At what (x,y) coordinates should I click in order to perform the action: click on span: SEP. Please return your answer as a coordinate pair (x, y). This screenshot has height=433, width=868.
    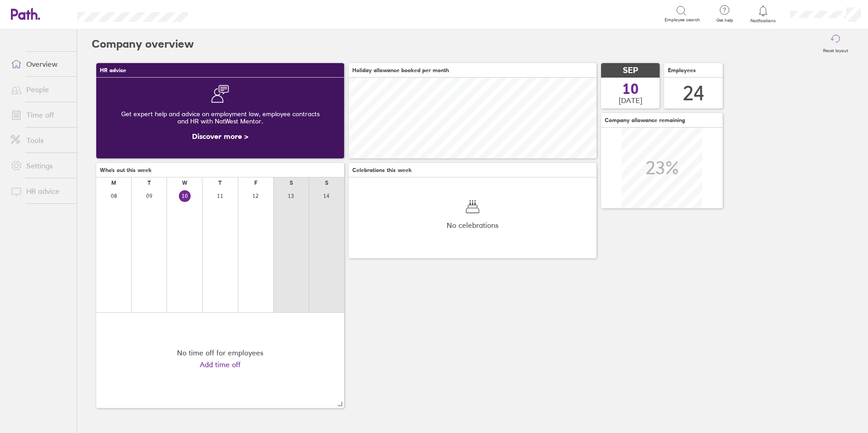
    Looking at the image, I should click on (630, 71).